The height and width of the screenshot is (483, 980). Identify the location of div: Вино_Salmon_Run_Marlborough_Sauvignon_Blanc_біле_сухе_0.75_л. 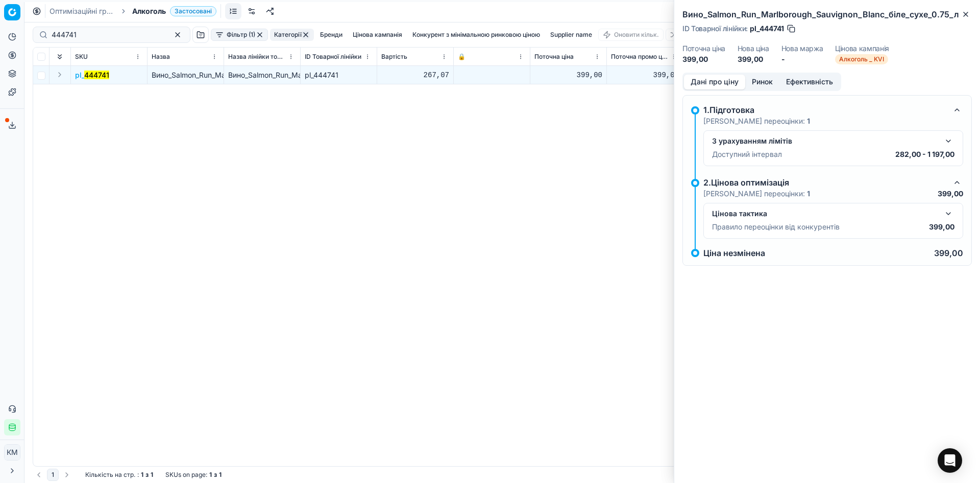
(262, 75).